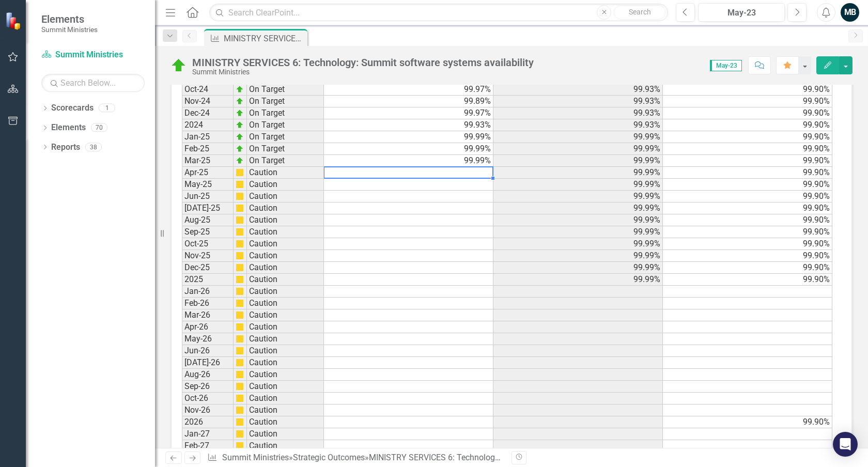 Image resolution: width=868 pixels, height=467 pixels. I want to click on td: Feb-26, so click(208, 303).